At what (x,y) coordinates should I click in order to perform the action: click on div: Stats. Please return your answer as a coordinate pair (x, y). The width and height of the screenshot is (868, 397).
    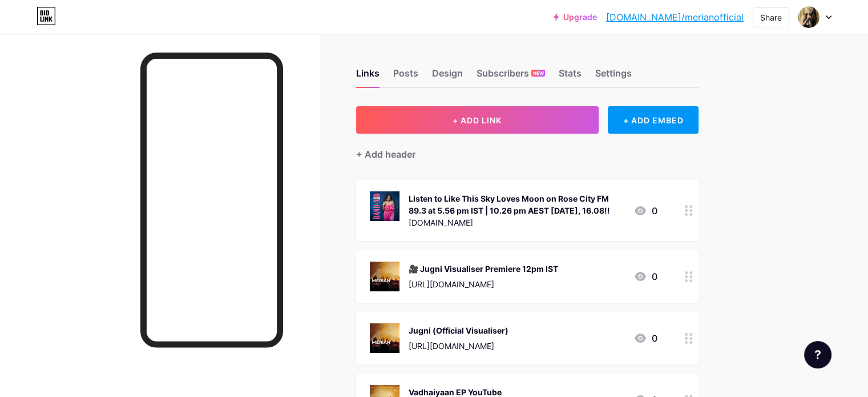
    Looking at the image, I should click on (570, 76).